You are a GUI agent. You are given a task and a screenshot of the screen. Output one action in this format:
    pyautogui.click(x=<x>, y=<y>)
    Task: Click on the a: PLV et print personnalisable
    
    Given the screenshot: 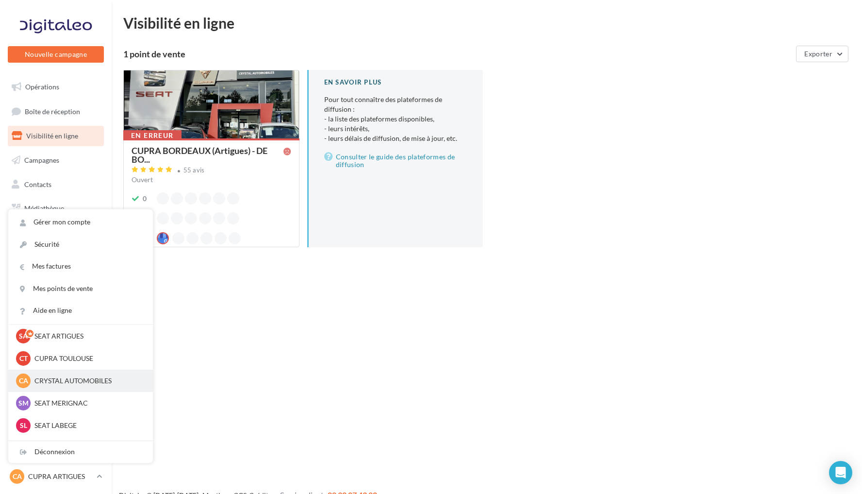 What is the action you would take?
    pyautogui.click(x=56, y=261)
    